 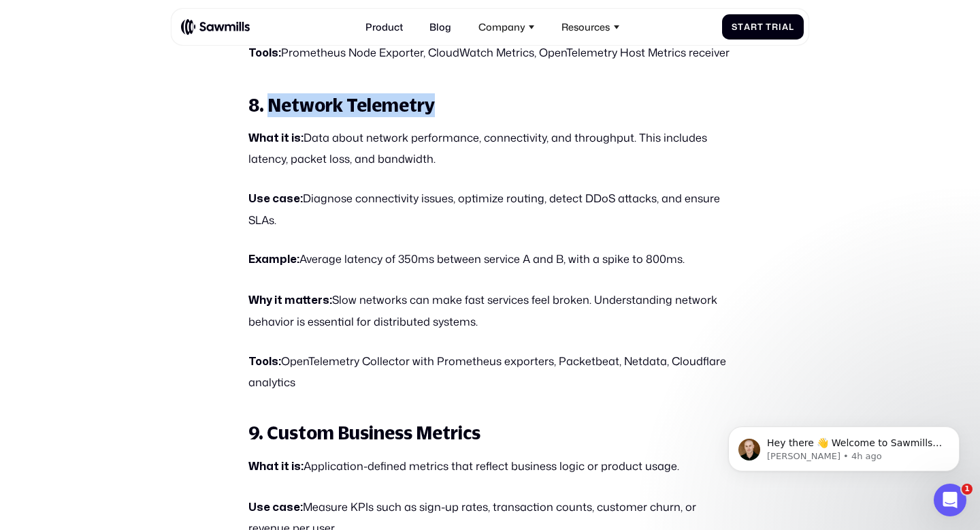 I want to click on span: T, so click(x=768, y=27).